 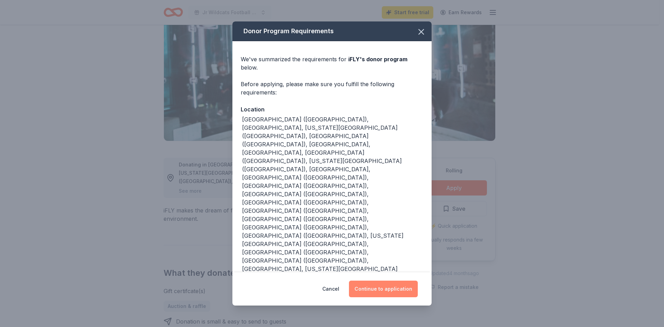 I want to click on div: Before applying, please make sure you fulfill the following requirements:, so click(x=332, y=88).